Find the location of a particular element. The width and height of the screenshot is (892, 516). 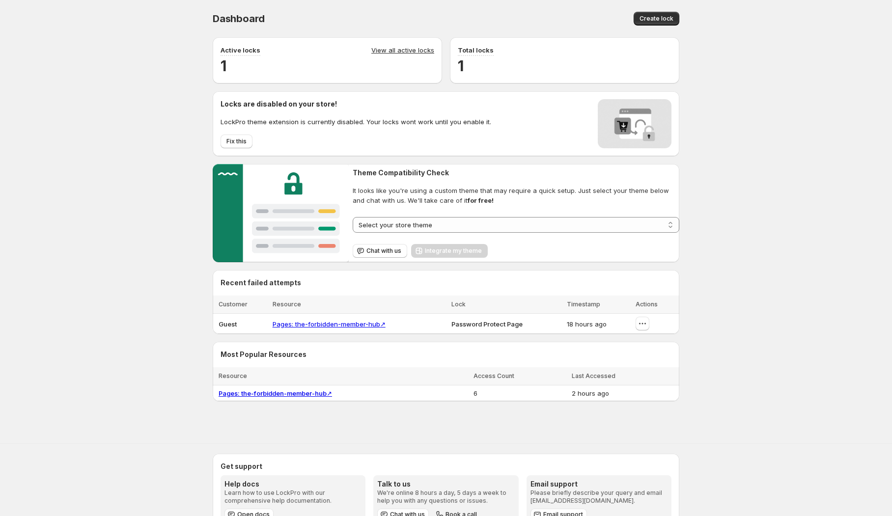

span: Password Protect Page is located at coordinates (487, 324).